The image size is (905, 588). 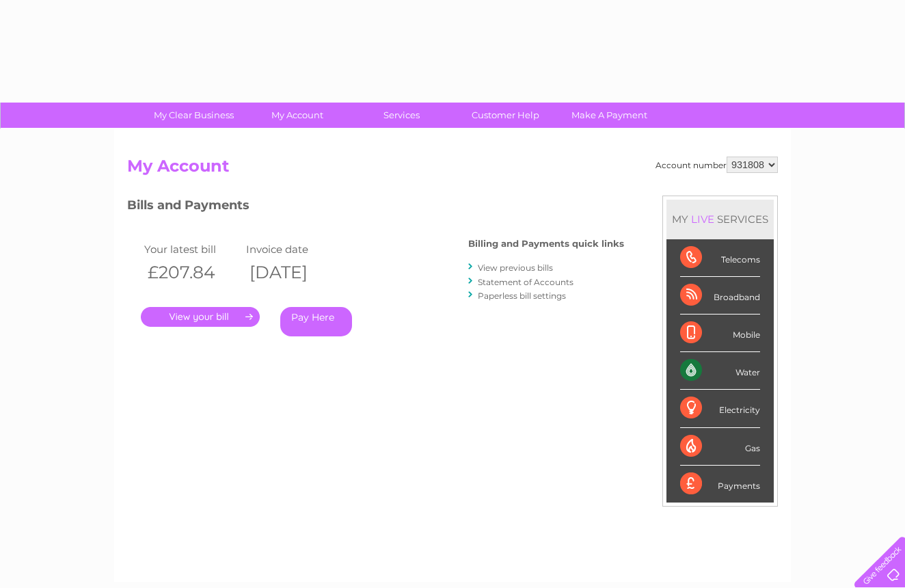 I want to click on div: LIVE, so click(x=703, y=219).